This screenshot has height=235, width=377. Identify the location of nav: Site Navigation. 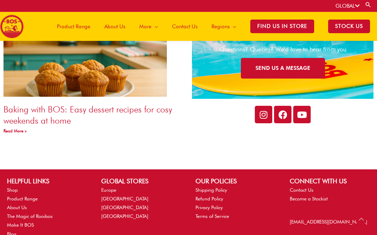
(211, 26).